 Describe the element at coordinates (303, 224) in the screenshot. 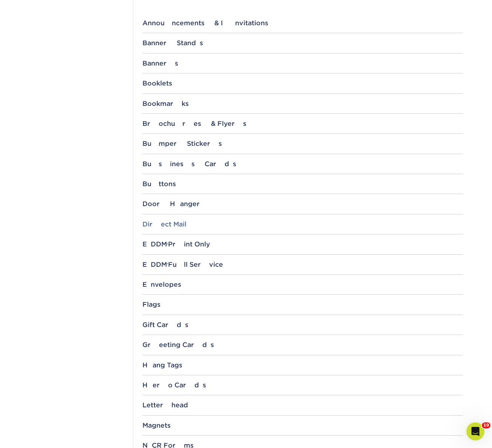

I see `div: Direct Mail` at that location.